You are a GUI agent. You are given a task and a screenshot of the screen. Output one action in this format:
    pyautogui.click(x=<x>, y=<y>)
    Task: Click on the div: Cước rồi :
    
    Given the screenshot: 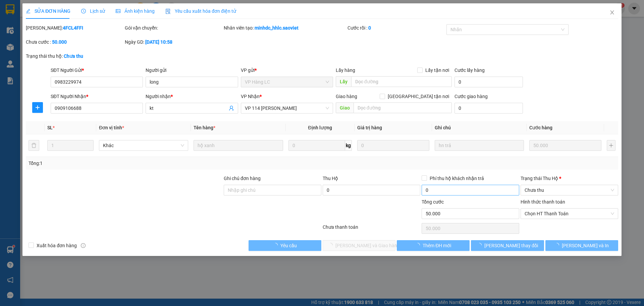 What is the action you would take?
    pyautogui.click(x=396, y=28)
    